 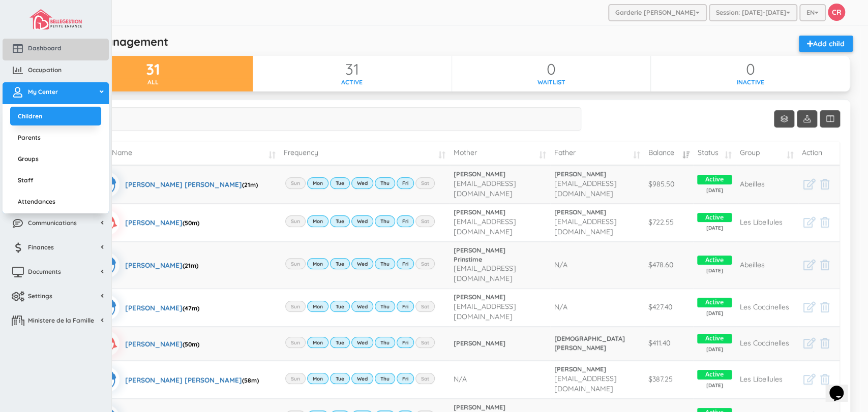 What do you see at coordinates (56, 224) in the screenshot?
I see `a: Communications` at bounding box center [56, 224].